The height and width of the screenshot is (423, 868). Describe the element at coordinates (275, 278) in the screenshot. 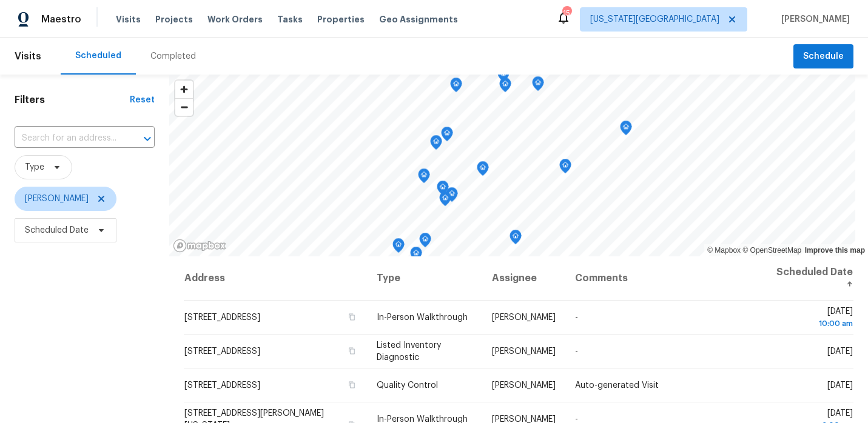

I see `th: Address` at that location.